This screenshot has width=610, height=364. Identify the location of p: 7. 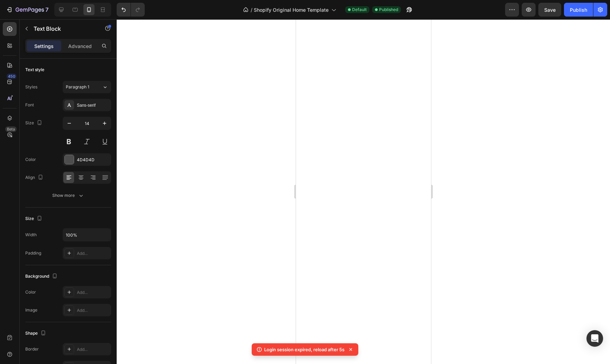
(47, 10).